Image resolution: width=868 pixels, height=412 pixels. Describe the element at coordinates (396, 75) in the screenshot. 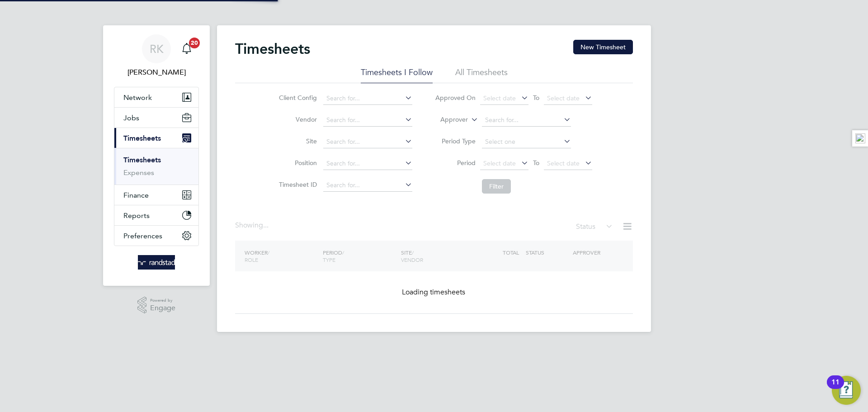

I see `li: Timesheets I Follow` at that location.